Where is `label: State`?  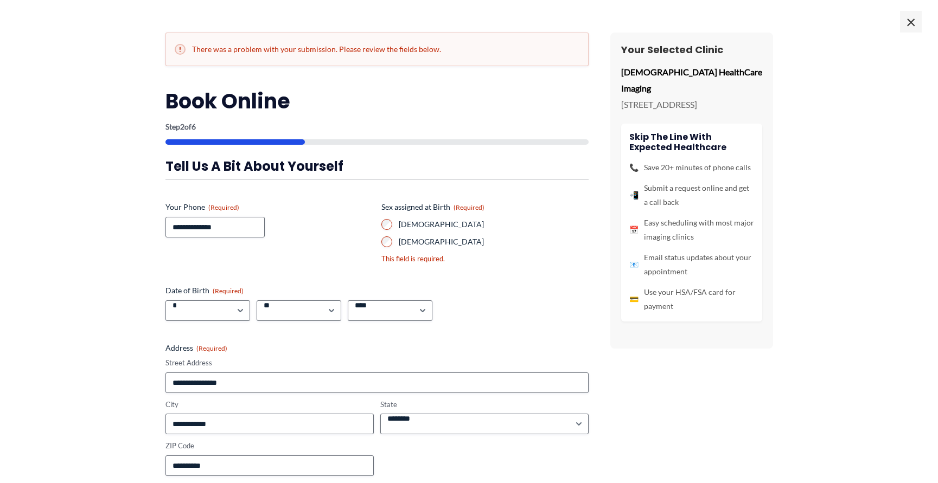
label: State is located at coordinates (484, 405).